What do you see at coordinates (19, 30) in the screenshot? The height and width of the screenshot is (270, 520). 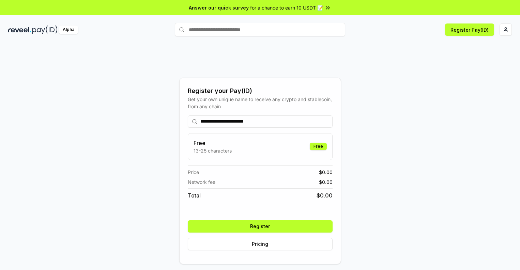 I see `img: reveel_dark` at bounding box center [19, 30].